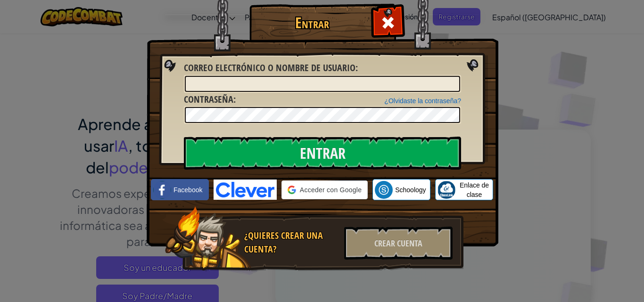  I want to click on font: Schoology, so click(410, 190).